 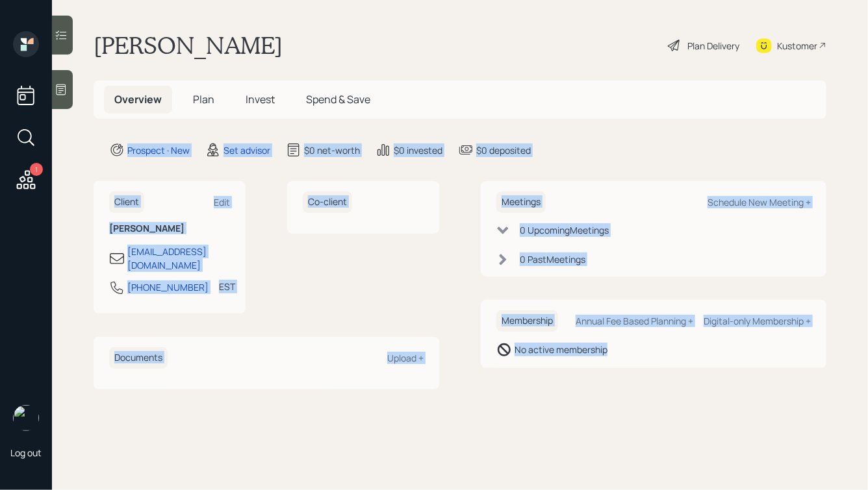 I want to click on div: EST, so click(x=227, y=287).